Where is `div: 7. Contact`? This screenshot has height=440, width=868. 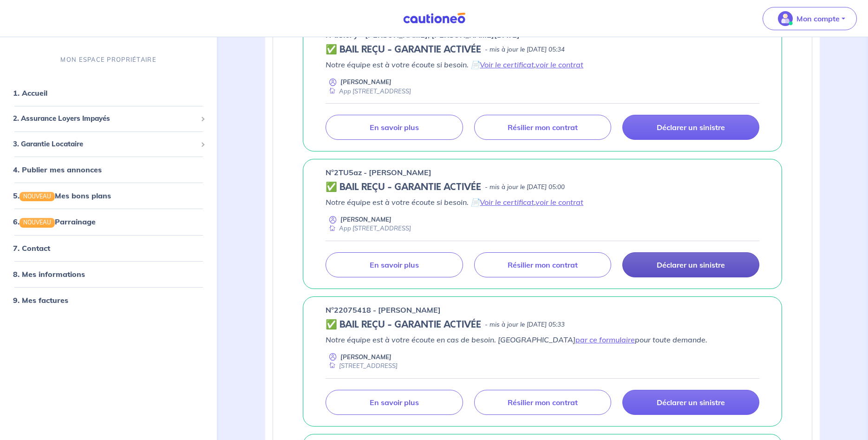 div: 7. Contact is located at coordinates (108, 248).